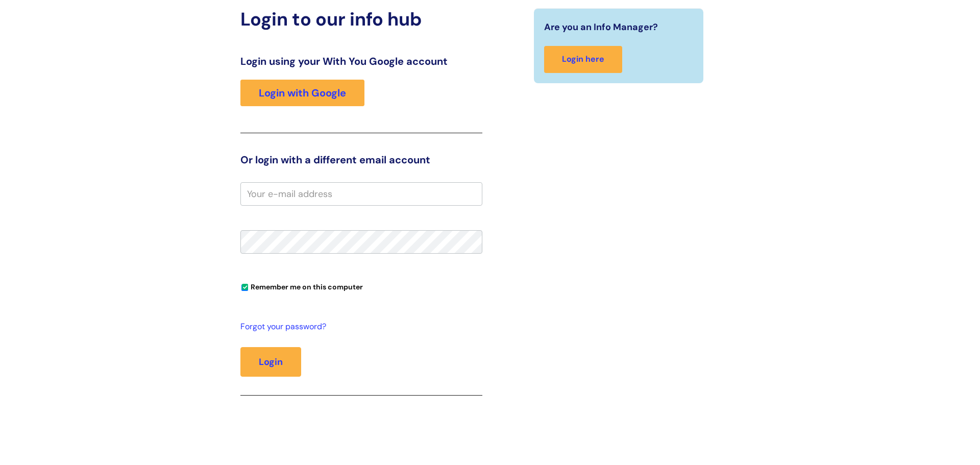  I want to click on h3: Or login with a different email account, so click(361, 160).